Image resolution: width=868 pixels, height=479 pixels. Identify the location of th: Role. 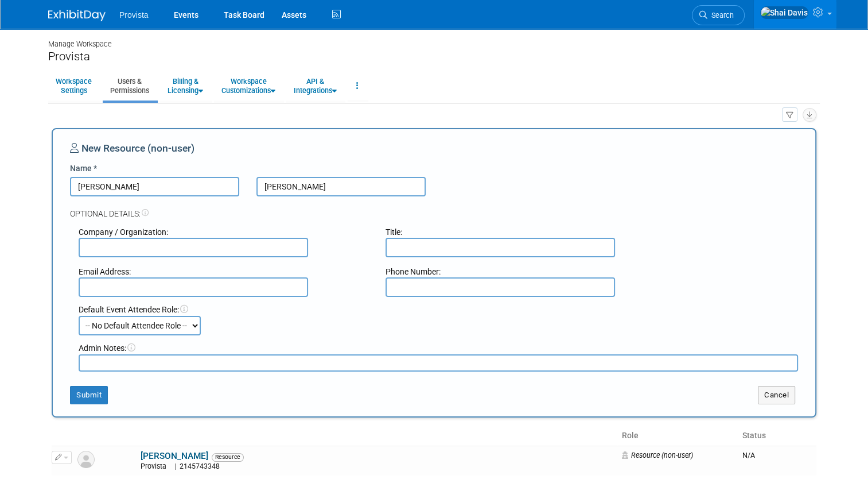
(677, 436).